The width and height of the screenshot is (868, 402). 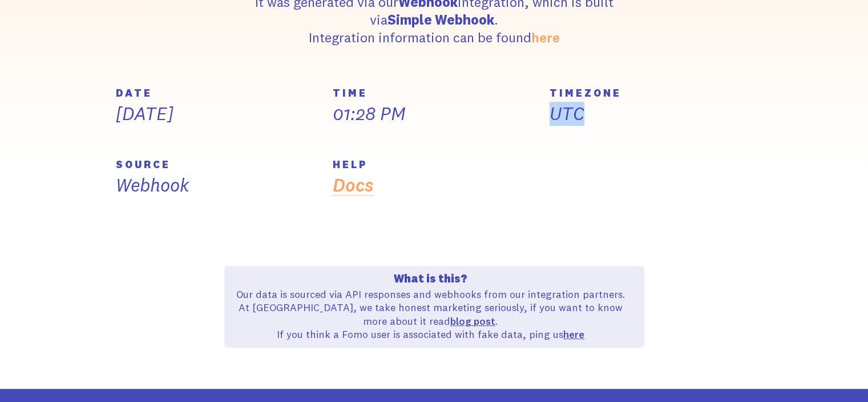 I want to click on h4: What is this?, so click(x=431, y=278).